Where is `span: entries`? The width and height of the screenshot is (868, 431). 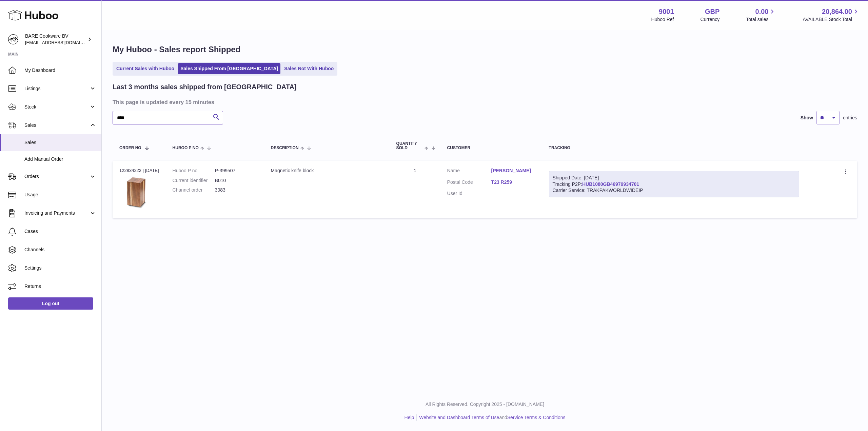 span: entries is located at coordinates (850, 118).